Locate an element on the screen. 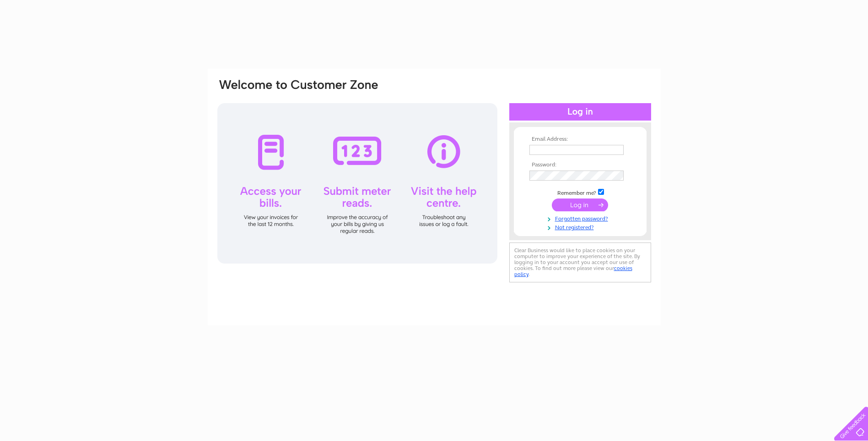 Image resolution: width=868 pixels, height=441 pixels. input: Submit is located at coordinates (580, 204).